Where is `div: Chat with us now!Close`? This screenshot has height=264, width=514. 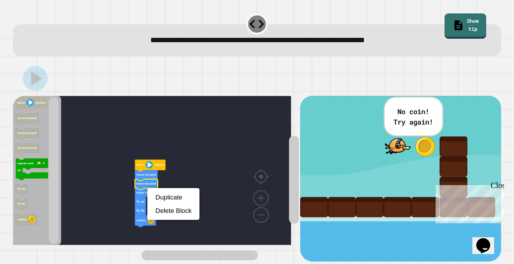
div: Chat with us now!Close is located at coordinates (36, 33).